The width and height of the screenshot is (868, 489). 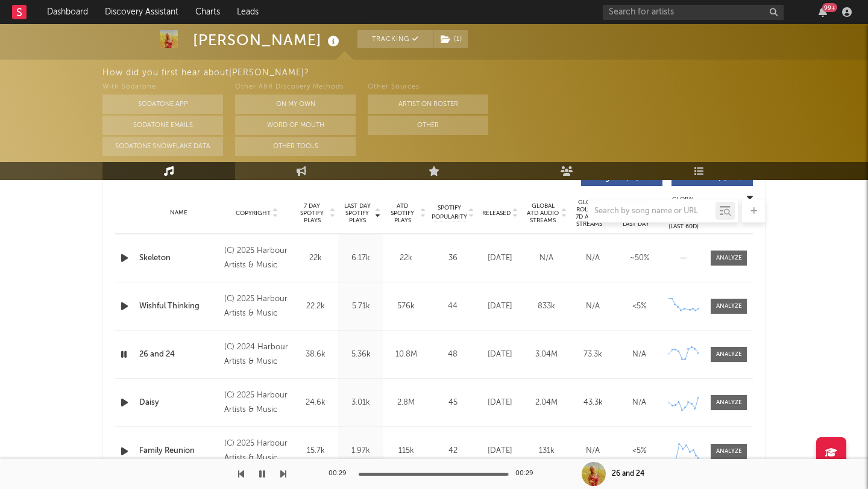 What do you see at coordinates (546, 307) in the screenshot?
I see `div: 833k` at bounding box center [546, 307].